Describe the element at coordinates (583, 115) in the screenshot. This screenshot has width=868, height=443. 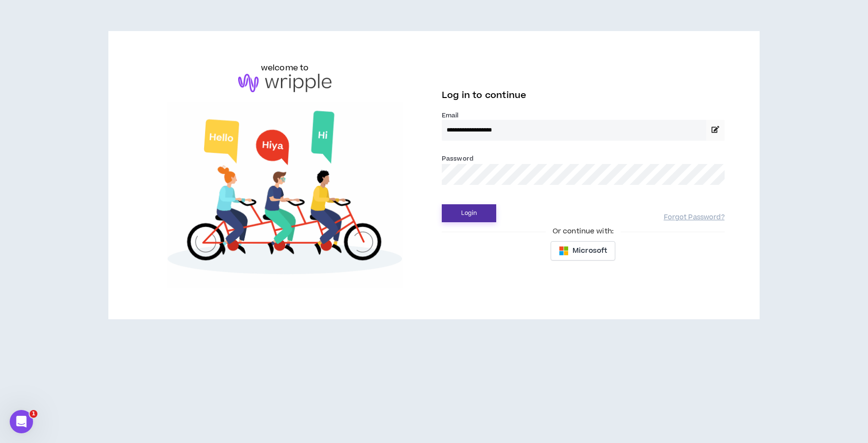
I see `label: Email` at that location.